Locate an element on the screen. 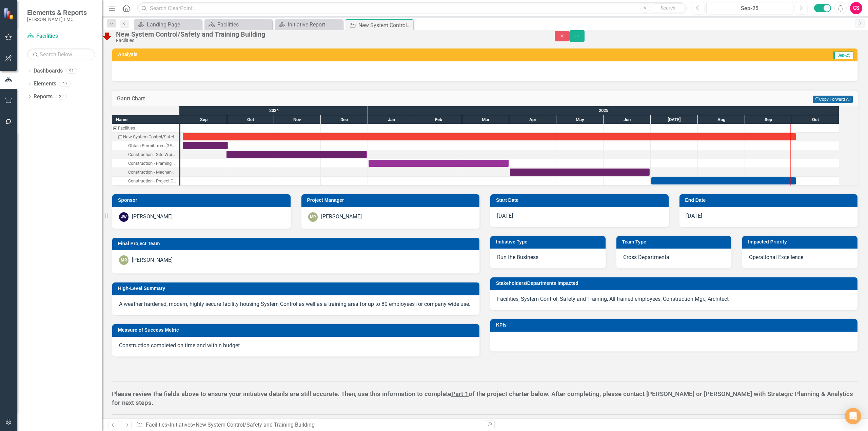 The height and width of the screenshot is (431, 868). div: 22 is located at coordinates (61, 96).